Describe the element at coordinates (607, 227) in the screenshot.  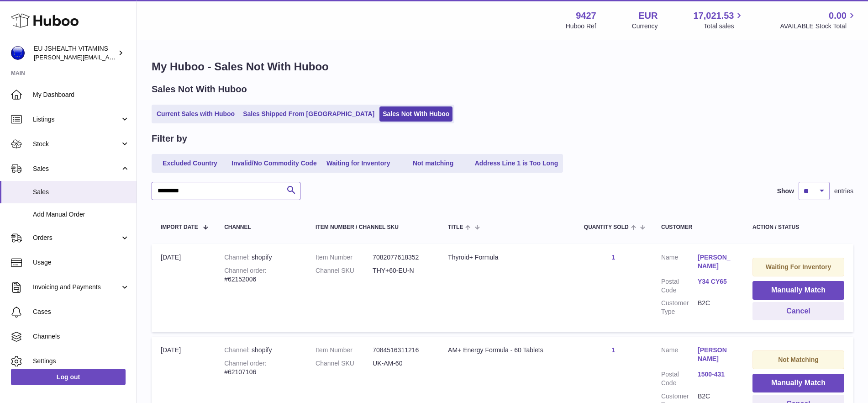
I see `span: Quantity Sold` at that location.